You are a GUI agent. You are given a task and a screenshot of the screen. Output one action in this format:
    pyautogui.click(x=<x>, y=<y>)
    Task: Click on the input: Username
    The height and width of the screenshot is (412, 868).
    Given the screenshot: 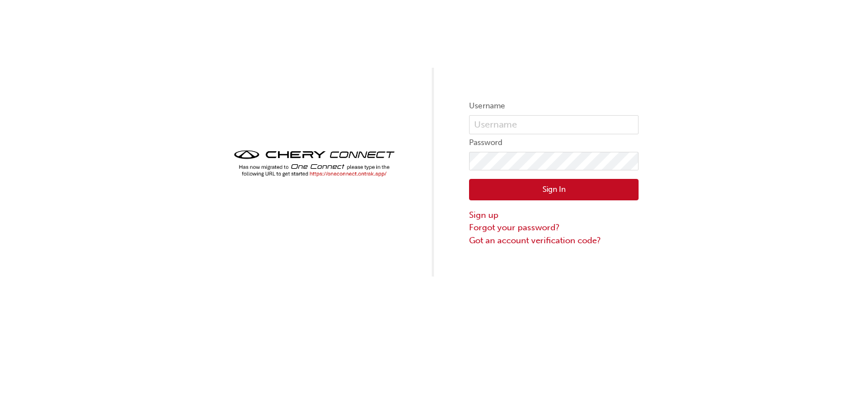 What is the action you would take?
    pyautogui.click(x=554, y=125)
    